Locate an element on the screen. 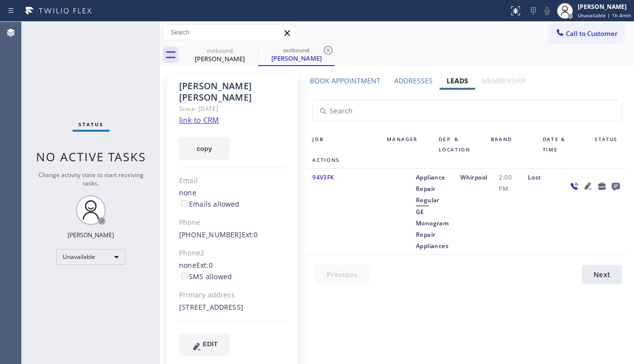 The height and width of the screenshot is (364, 634). input: Emails allowed is located at coordinates (184, 203).